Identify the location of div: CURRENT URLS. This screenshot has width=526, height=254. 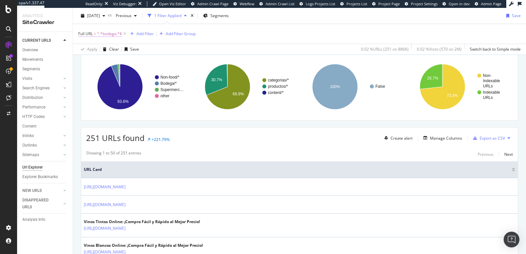
(37, 40).